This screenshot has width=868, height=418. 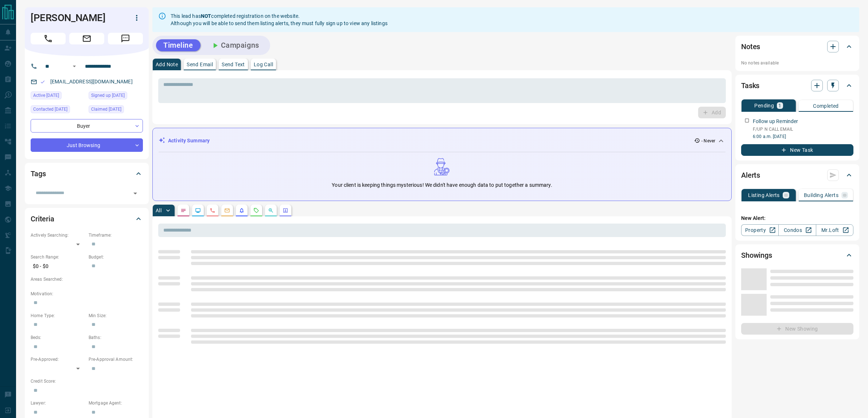 What do you see at coordinates (797, 218) in the screenshot?
I see `p: New Alert:` at bounding box center [797, 218].